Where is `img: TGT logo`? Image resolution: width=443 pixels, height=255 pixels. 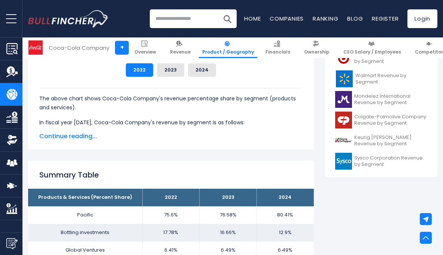
img: TGT logo is located at coordinates (344, 58).